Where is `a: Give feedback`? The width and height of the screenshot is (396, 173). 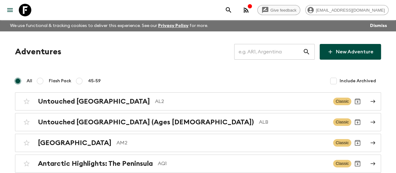 a: Give feedback is located at coordinates (279, 10).